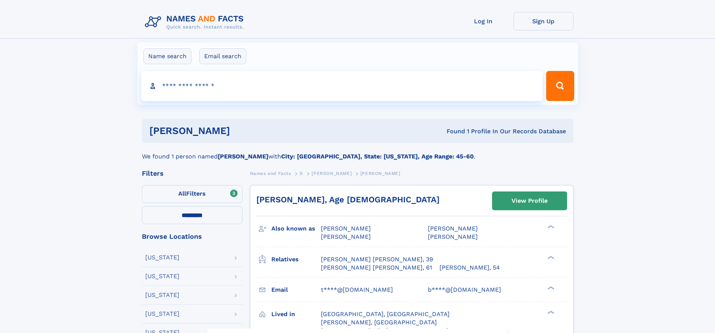 The image size is (715, 333). I want to click on a: D, so click(301, 173).